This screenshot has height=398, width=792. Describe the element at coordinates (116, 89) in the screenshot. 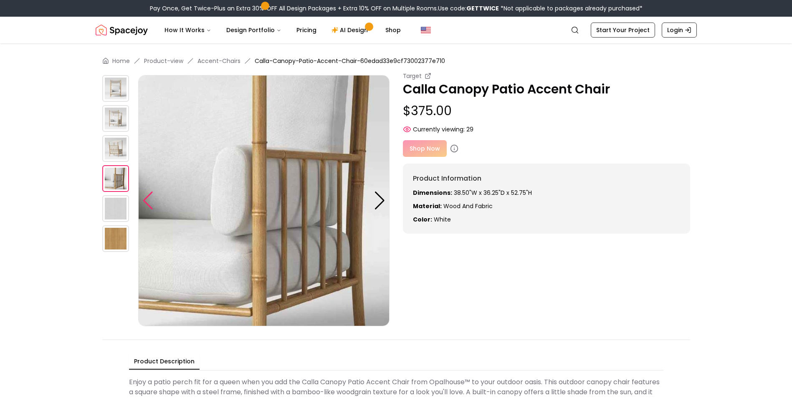

I see `img: https://storage.googleapis.com/spacejoy-main/assets/60edad33e9cf73002377e710/product_0_54kpg7mg59mk` at that location.